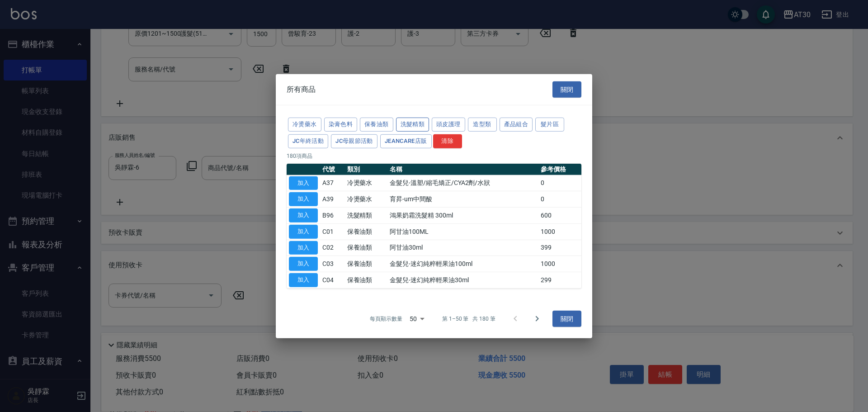  What do you see at coordinates (482, 124) in the screenshot?
I see `button: 造型類` at bounding box center [482, 124].